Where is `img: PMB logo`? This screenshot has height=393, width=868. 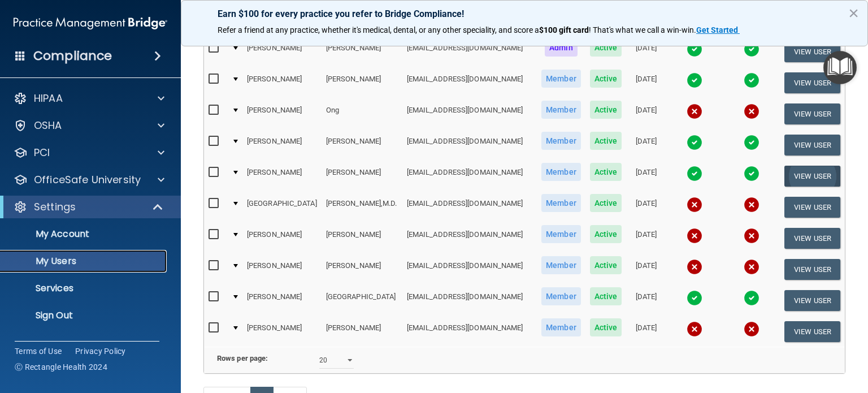 img: PMB logo is located at coordinates (91, 23).